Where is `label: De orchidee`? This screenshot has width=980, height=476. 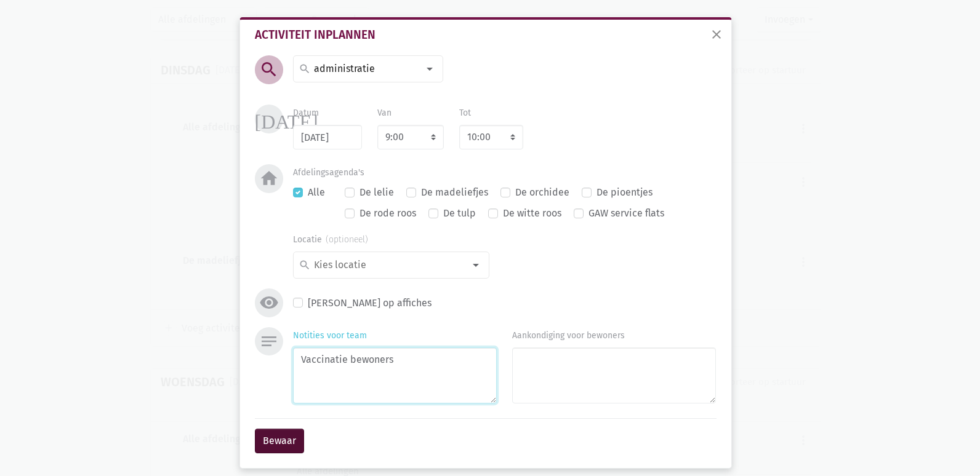 label: De orchidee is located at coordinates (543, 193).